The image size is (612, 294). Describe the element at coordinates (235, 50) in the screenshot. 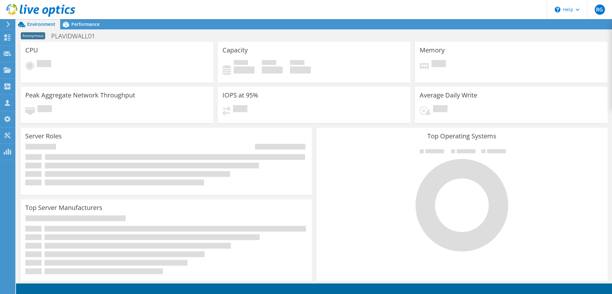

I see `h3: Capacity` at that location.